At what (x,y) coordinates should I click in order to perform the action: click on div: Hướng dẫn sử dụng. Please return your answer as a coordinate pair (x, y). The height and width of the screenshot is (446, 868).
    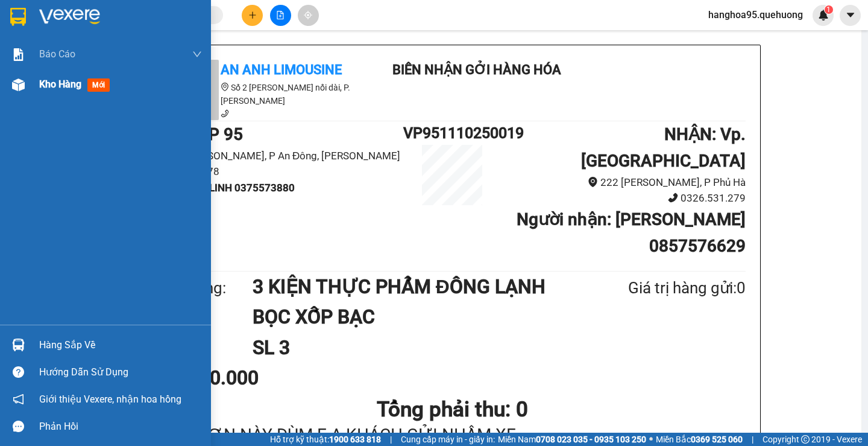
    Looking at the image, I should click on (120, 372).